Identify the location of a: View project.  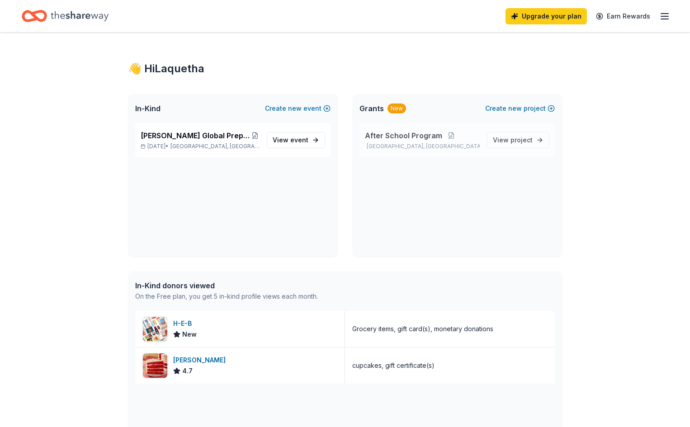
(518, 140).